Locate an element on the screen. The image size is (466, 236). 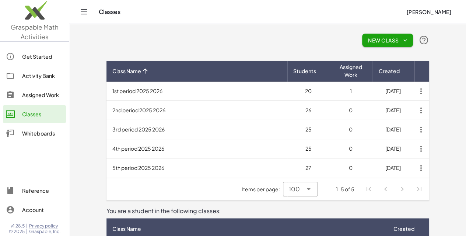
a: Assigned Work is located at coordinates (34, 95).